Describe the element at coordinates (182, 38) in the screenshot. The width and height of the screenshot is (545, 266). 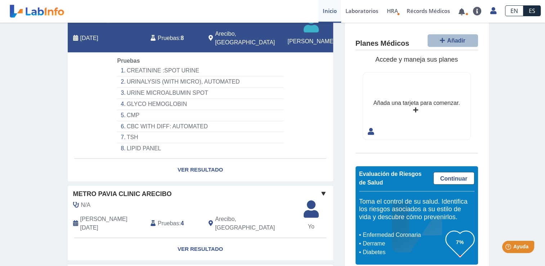
I see `b: 8` at that location.